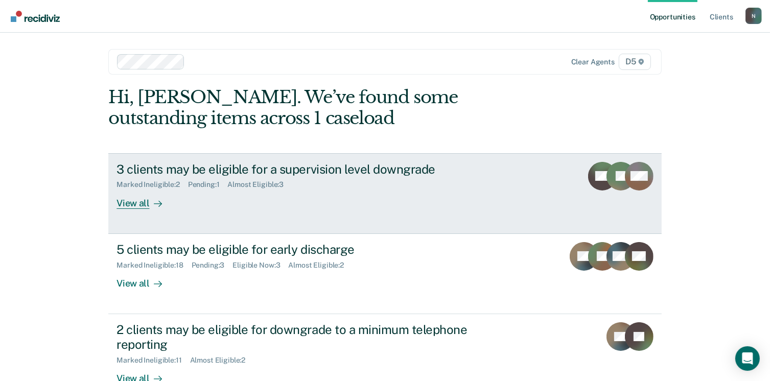 This screenshot has height=381, width=770. Describe the element at coordinates (296, 249) in the screenshot. I see `div: 5 clients may be eligible for early discharge` at that location.